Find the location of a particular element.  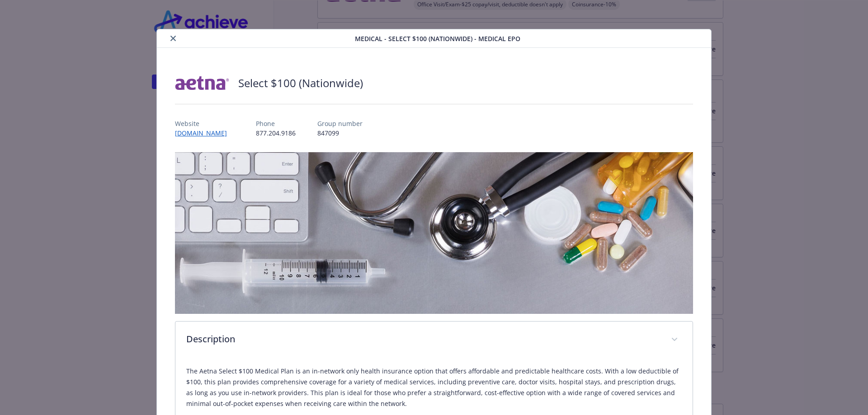

p: Group number is located at coordinates (340, 124).